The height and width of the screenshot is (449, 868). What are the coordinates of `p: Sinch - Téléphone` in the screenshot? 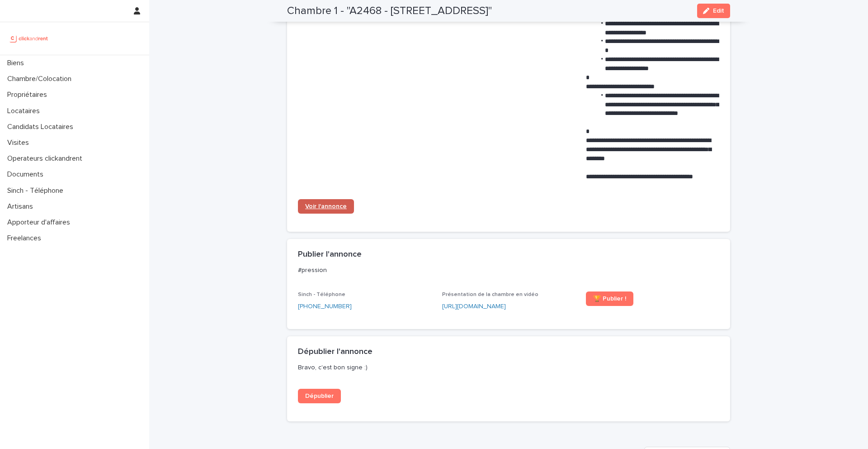 It's located at (37, 191).